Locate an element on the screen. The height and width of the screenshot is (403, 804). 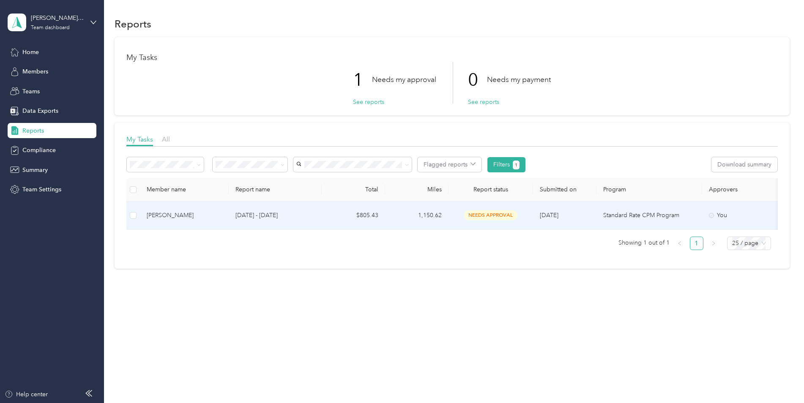
span: needs approval is located at coordinates (491, 215).